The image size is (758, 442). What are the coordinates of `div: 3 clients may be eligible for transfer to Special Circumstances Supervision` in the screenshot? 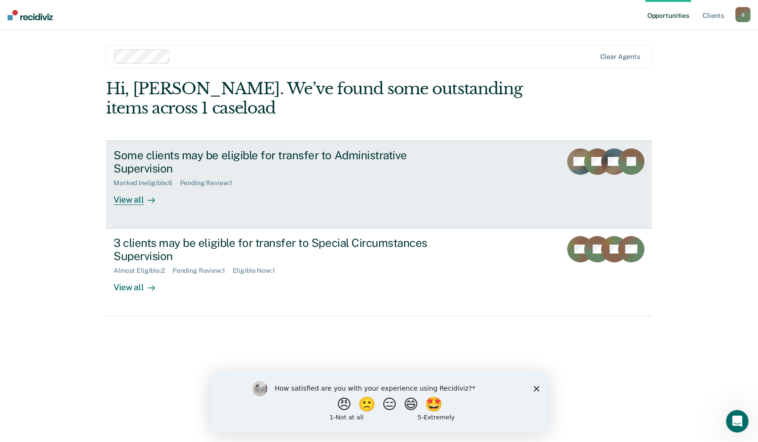 It's located at (279, 250).